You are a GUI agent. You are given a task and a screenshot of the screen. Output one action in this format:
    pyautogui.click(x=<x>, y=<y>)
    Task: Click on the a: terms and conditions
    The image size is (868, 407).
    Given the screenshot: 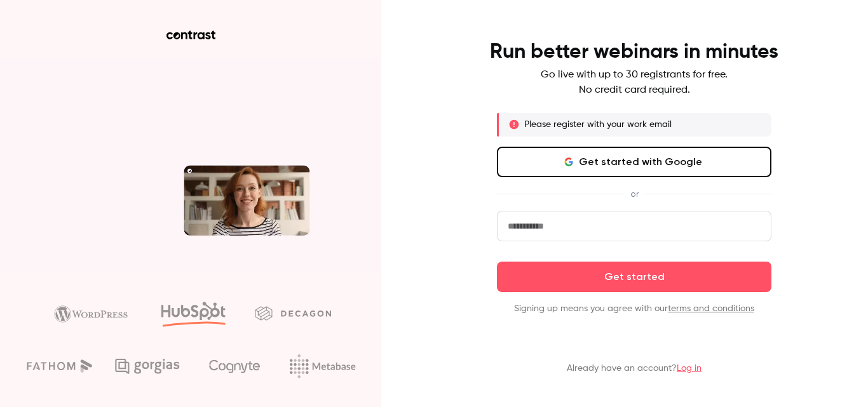 What is the action you would take?
    pyautogui.click(x=711, y=309)
    